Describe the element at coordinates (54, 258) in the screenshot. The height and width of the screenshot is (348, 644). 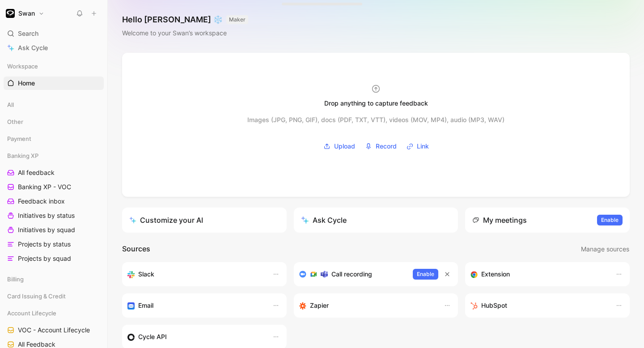
I see `a: Projects by squad` at that location.